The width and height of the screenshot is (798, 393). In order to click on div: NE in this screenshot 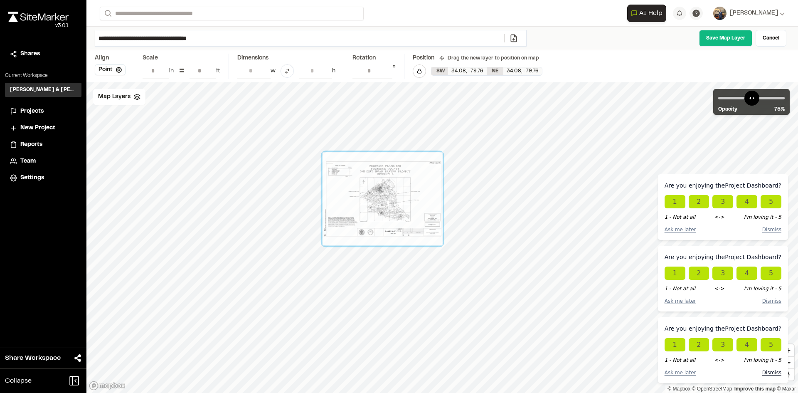, I will do `click(495, 71)`.